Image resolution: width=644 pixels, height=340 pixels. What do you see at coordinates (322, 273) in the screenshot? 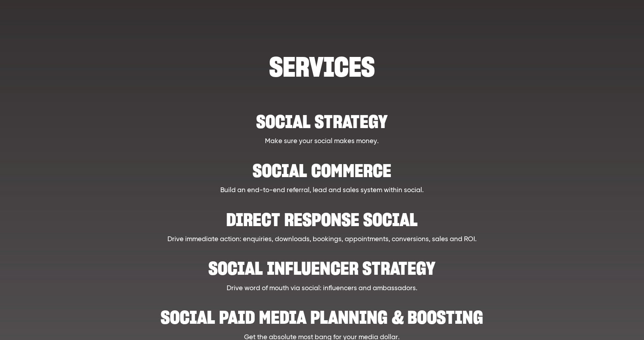
I see `a: Social influencer strategy Drive word of mouth via social: influencers and ambassadors.` at bounding box center [322, 273].